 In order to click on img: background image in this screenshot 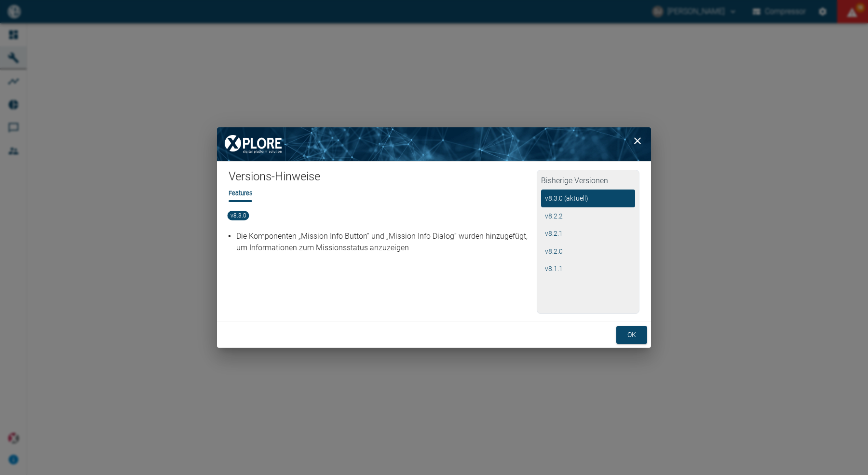, I will do `click(434, 144)`.